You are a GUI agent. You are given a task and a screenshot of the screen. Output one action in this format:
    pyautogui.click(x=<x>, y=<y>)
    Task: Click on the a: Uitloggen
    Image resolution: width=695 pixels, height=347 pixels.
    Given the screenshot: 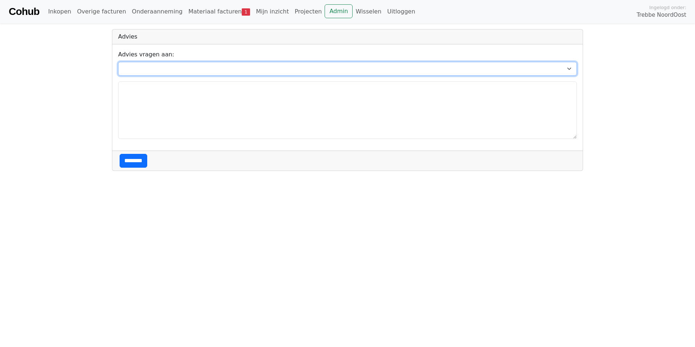 What is the action you would take?
    pyautogui.click(x=401, y=12)
    